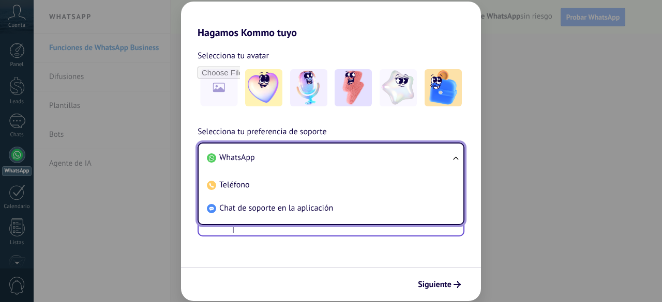 Image resolution: width=662 pixels, height=302 pixels. What do you see at coordinates (264, 88) in the screenshot?
I see `img: -1.jpeg` at bounding box center [264, 88].